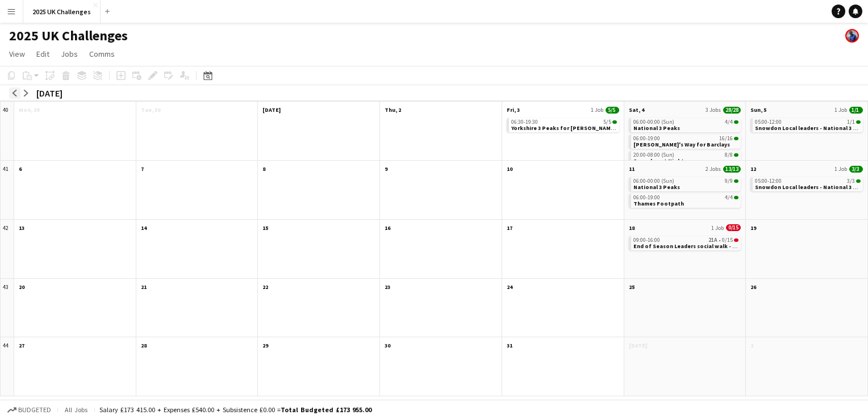 This screenshot has width=868, height=419. What do you see at coordinates (632, 169) in the screenshot?
I see `span: 11` at bounding box center [632, 169].